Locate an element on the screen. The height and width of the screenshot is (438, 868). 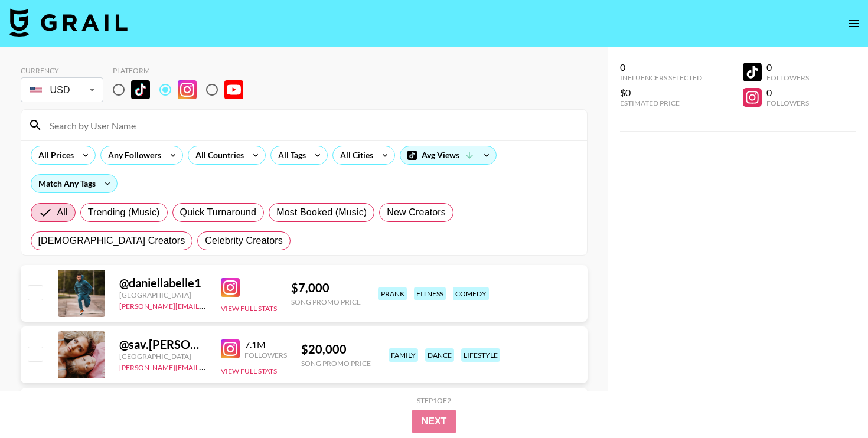
div: Estimated Price is located at coordinates (660, 102).